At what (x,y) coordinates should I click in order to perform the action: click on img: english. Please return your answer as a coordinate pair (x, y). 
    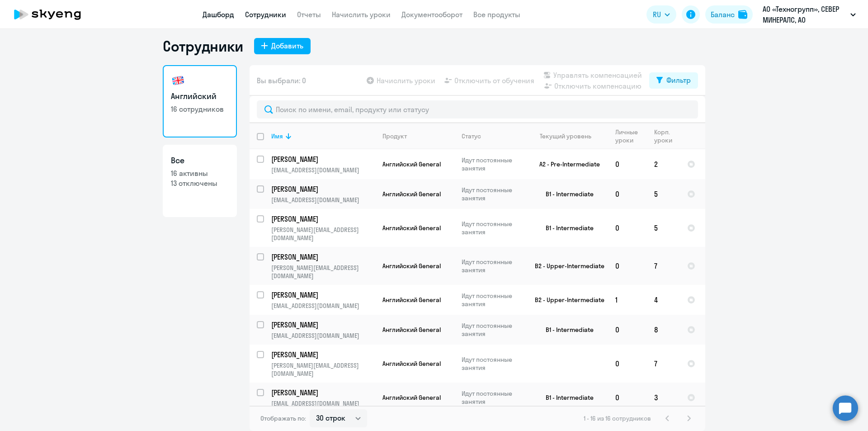
    Looking at the image, I should click on (178, 81).